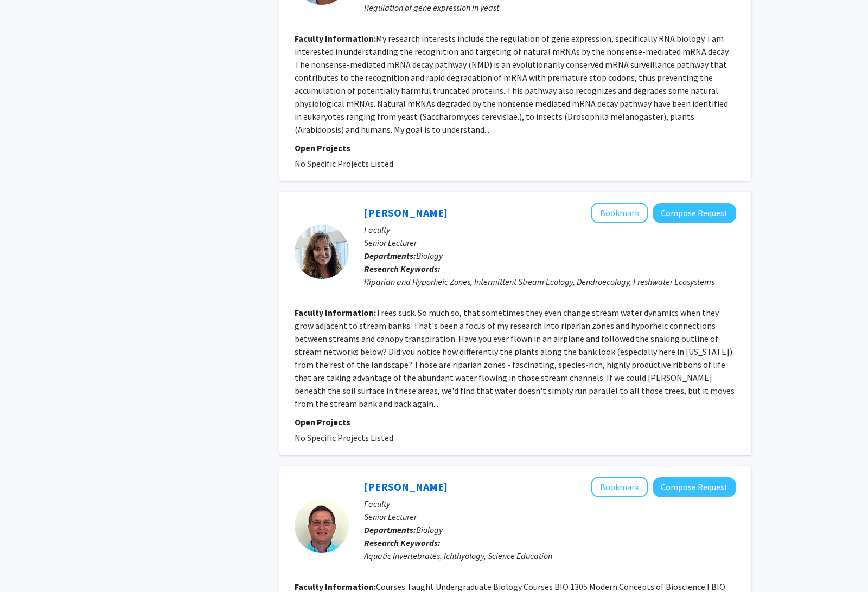  What do you see at coordinates (550, 282) in the screenshot?
I see `div: Riparian and Hyporheic Zones, Intermittent Stream Ecology, Dendroecology, Freshwater Ecosystems` at bounding box center [550, 282].